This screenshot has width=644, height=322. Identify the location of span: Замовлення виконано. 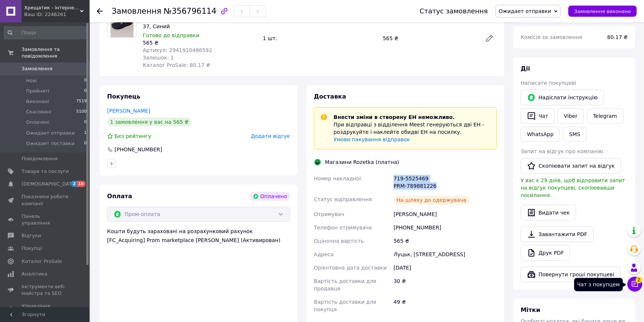
(602, 11).